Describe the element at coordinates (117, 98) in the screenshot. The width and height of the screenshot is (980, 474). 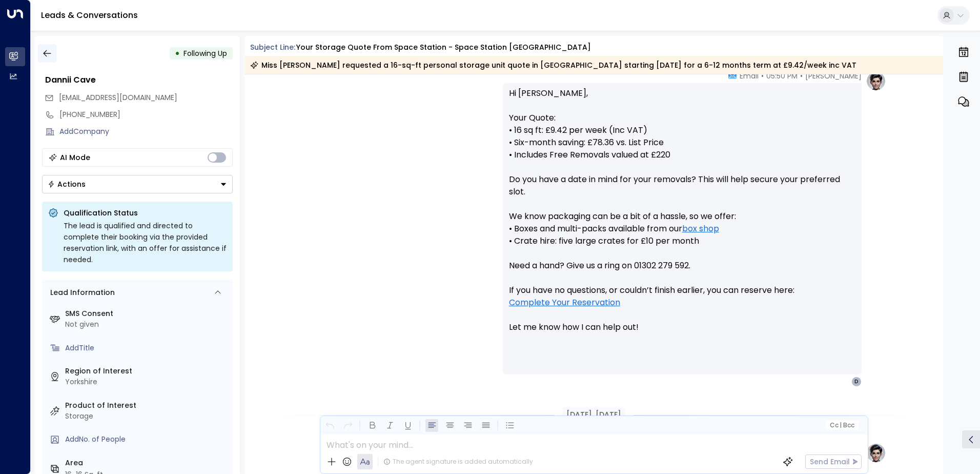
I see `span: danniicave98@gmail.com` at that location.